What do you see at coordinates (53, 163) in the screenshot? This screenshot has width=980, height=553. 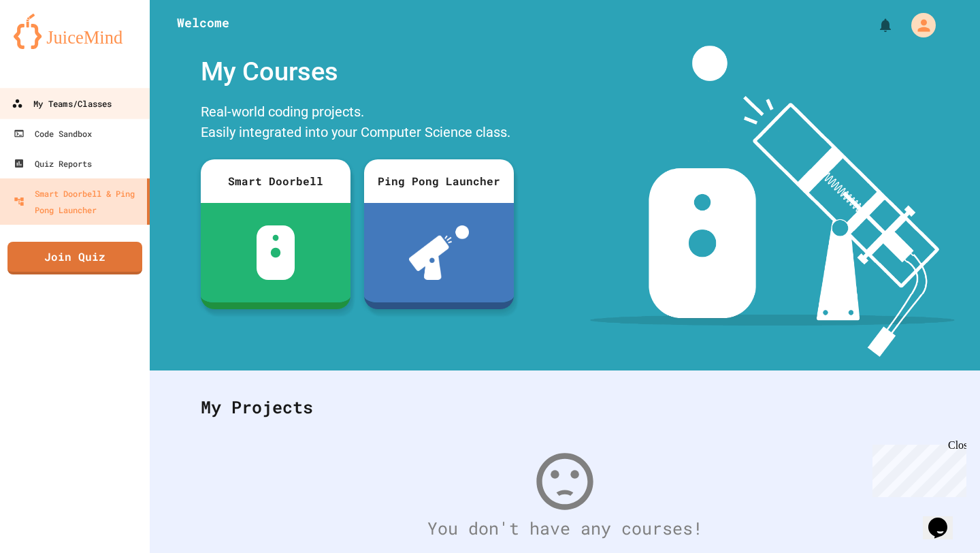 I see `div: Quiz Reports` at bounding box center [53, 163].